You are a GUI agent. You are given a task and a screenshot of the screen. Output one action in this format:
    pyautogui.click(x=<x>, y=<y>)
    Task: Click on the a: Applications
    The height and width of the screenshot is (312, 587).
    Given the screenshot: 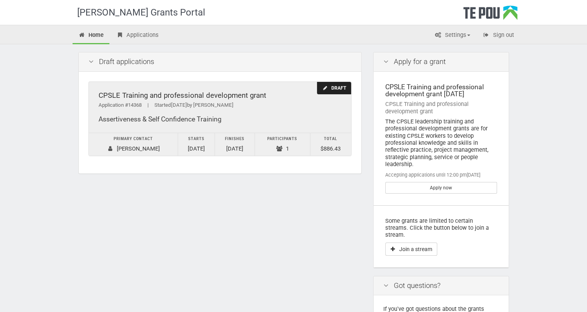 What is the action you would take?
    pyautogui.click(x=137, y=36)
    